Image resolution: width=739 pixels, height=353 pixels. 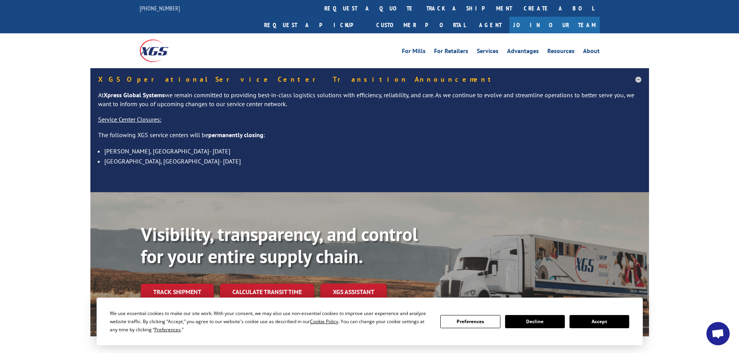 What do you see at coordinates (451, 52) in the screenshot?
I see `a: For Retailers` at bounding box center [451, 52].